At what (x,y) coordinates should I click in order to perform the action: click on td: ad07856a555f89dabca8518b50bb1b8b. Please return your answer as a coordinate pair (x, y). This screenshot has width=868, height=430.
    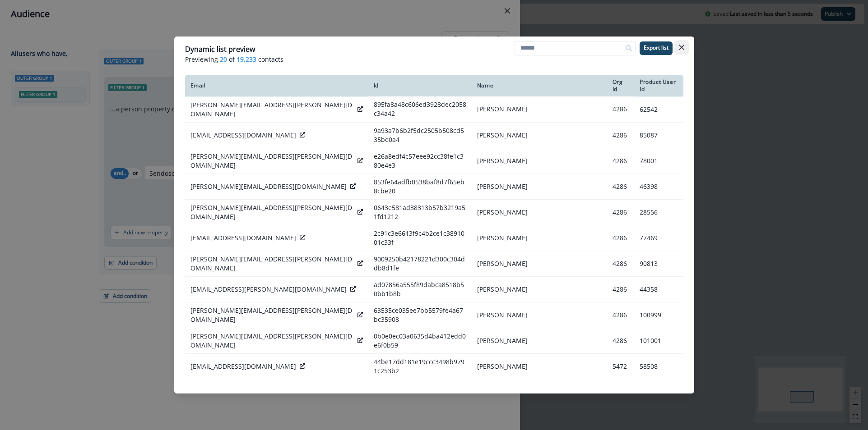
    Looking at the image, I should click on (419, 290).